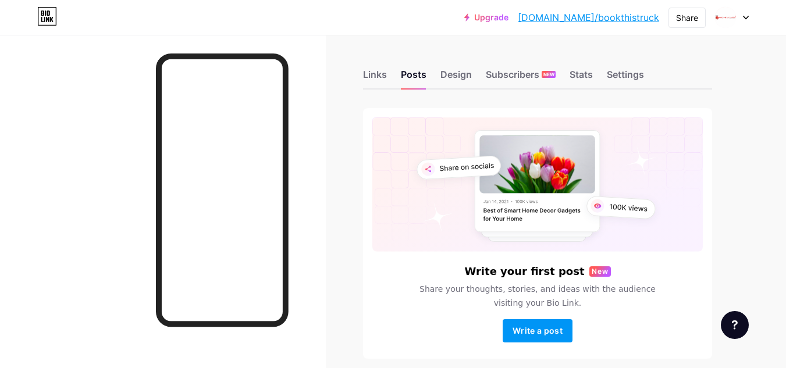 This screenshot has width=786, height=368. Describe the element at coordinates (375, 78) in the screenshot. I see `div: Links` at that location.